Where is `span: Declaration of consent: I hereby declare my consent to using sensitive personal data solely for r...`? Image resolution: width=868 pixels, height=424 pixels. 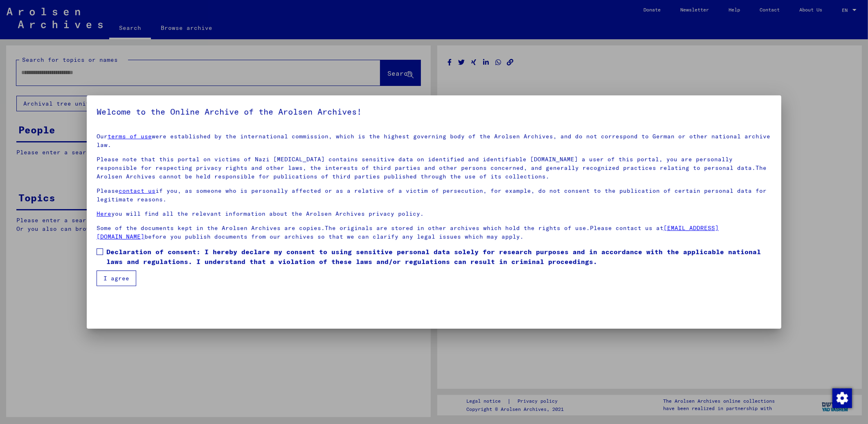
span: Declaration of consent: I hereby declare my consent to using sensitive personal data solely for r... is located at coordinates (438, 257).